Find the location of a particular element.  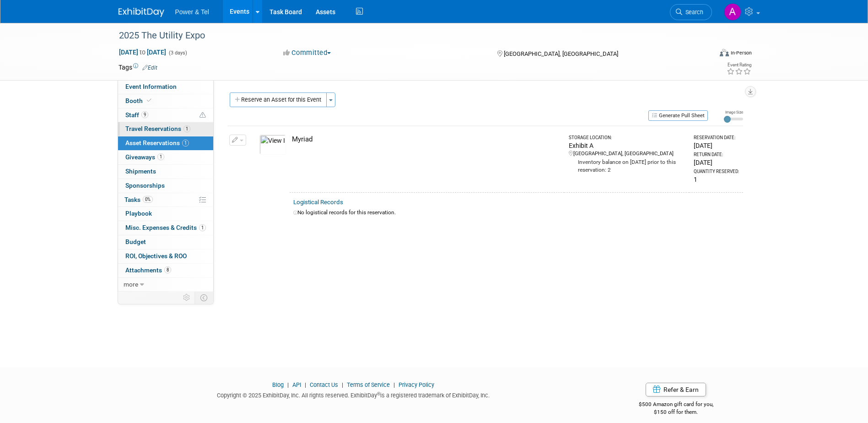

span: 8 is located at coordinates (167, 270).